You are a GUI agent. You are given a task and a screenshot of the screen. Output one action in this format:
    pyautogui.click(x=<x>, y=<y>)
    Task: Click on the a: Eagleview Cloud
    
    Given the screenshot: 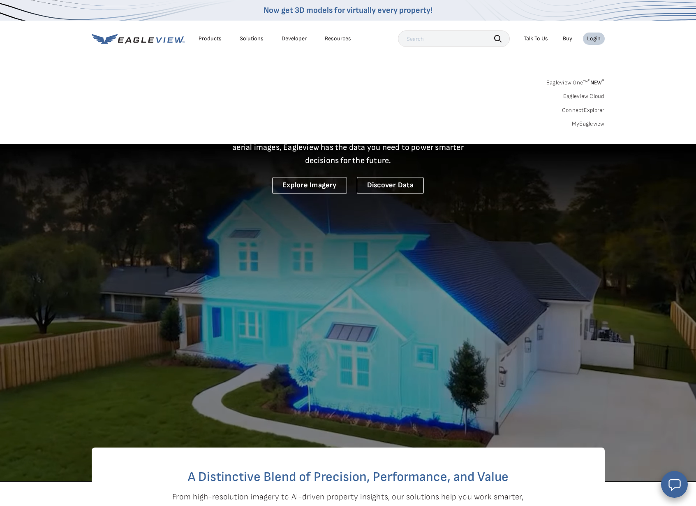 What is the action you would take?
    pyautogui.click(x=584, y=96)
    